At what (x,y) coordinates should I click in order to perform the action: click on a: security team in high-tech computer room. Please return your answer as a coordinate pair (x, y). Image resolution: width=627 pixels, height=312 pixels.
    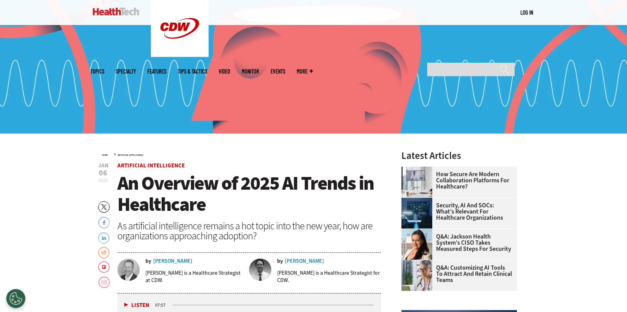
    Looking at the image, I should click on (419, 201).